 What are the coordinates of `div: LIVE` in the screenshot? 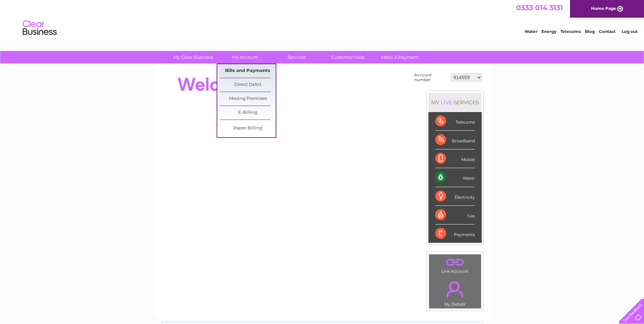 It's located at (446, 102).